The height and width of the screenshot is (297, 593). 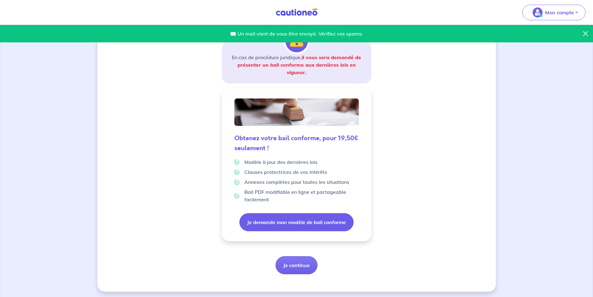 What do you see at coordinates (281, 162) in the screenshot?
I see `p: Modèle à jour des dernières lois` at bounding box center [281, 162].